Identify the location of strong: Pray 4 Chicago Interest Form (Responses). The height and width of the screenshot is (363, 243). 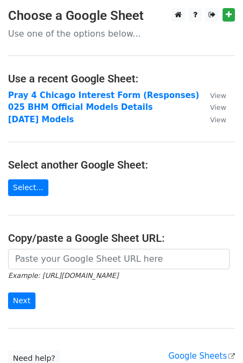
(104, 95).